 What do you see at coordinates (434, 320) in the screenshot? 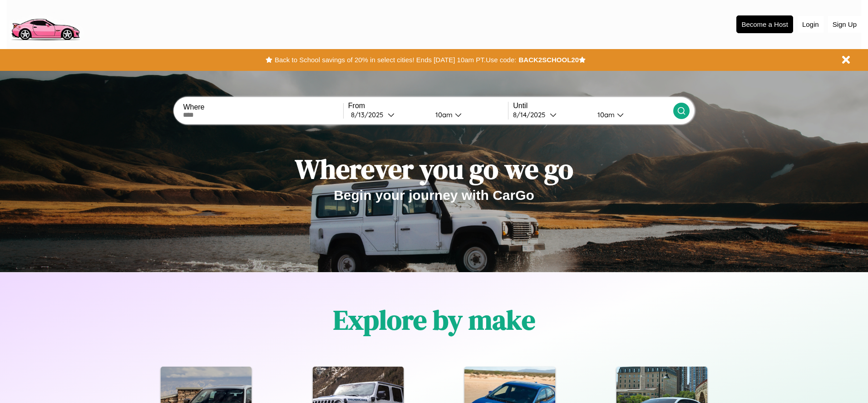
I see `h1: Explore by make` at bounding box center [434, 320].